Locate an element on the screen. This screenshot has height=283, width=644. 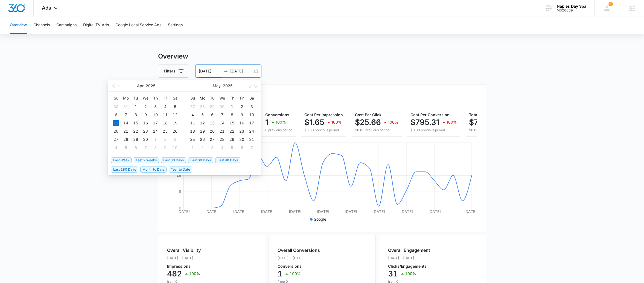
td: 2025-04-07 is located at coordinates (126, 115).